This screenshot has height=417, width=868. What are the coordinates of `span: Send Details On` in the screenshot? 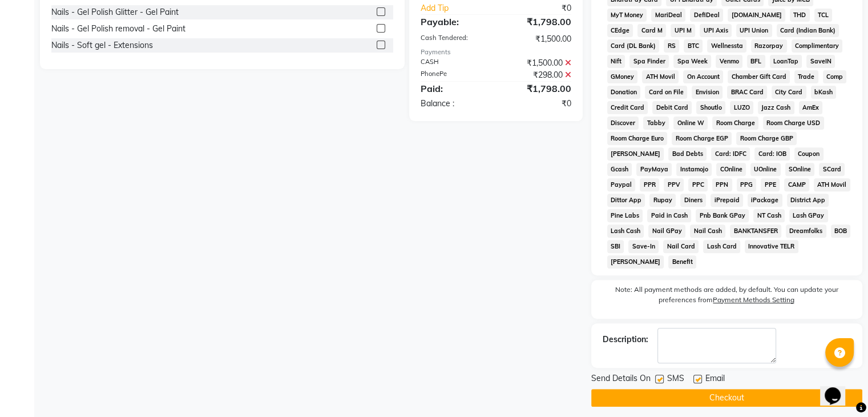 It's located at (621, 379).